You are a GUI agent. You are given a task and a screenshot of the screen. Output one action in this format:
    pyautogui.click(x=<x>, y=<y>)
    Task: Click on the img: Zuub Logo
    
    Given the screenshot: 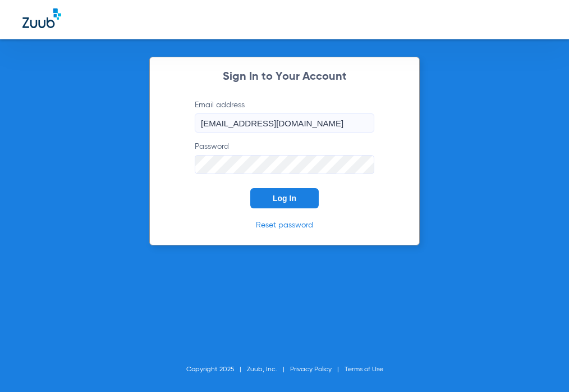 What is the action you would take?
    pyautogui.click(x=41, y=18)
    